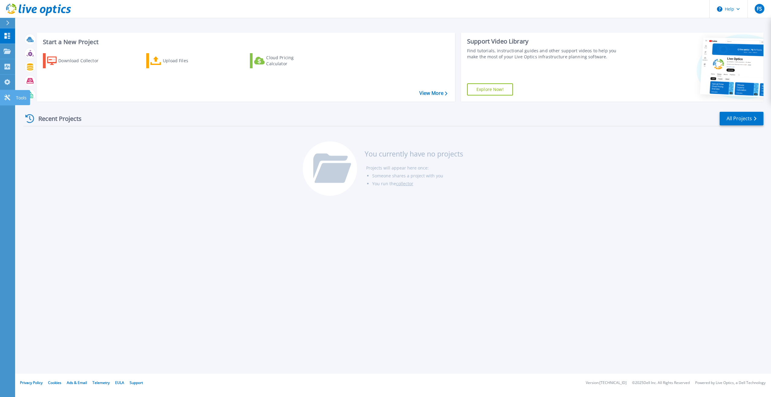 This screenshot has width=771, height=397. Describe the element at coordinates (414, 154) in the screenshot. I see `h3: You currently have no projects` at that location.